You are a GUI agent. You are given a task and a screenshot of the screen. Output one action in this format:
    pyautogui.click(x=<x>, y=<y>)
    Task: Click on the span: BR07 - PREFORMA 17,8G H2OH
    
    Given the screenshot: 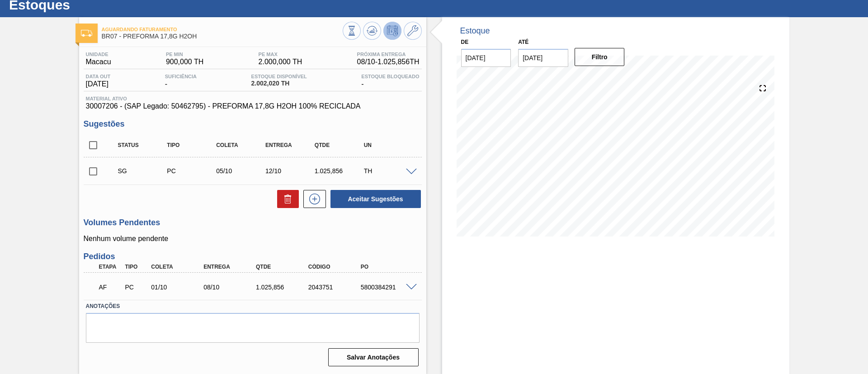 What is the action you would take?
    pyautogui.click(x=222, y=36)
    